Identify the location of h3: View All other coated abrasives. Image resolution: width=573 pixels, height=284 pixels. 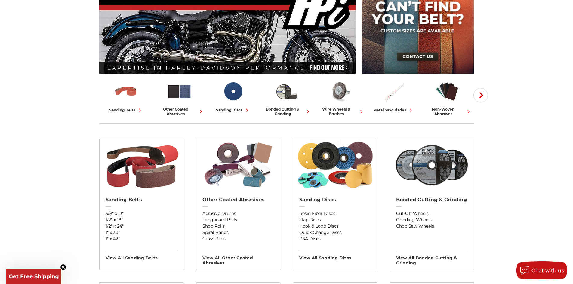
(238, 259).